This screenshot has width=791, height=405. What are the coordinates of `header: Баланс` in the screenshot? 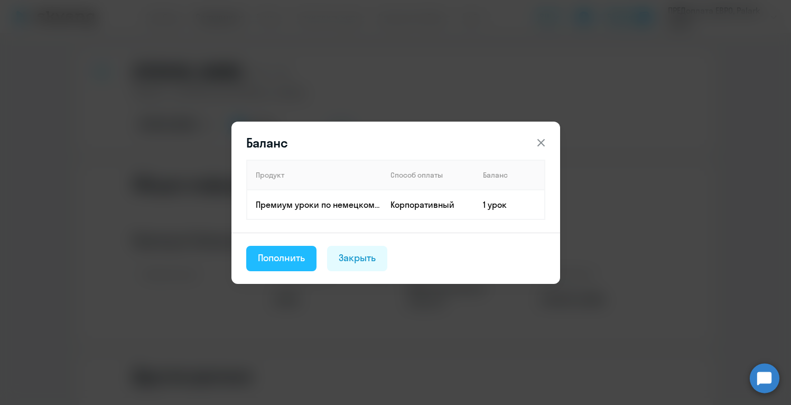 It's located at (396, 143).